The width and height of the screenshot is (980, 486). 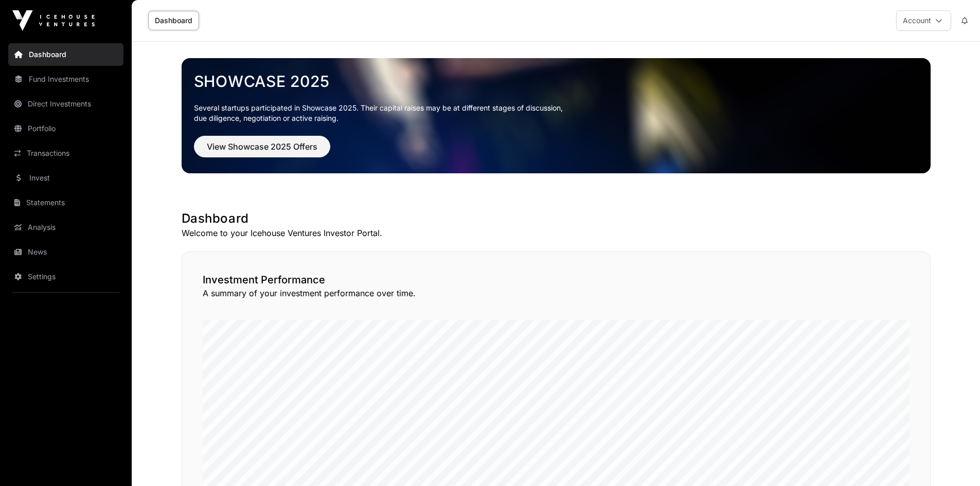 I want to click on h1: Dashboard, so click(x=556, y=219).